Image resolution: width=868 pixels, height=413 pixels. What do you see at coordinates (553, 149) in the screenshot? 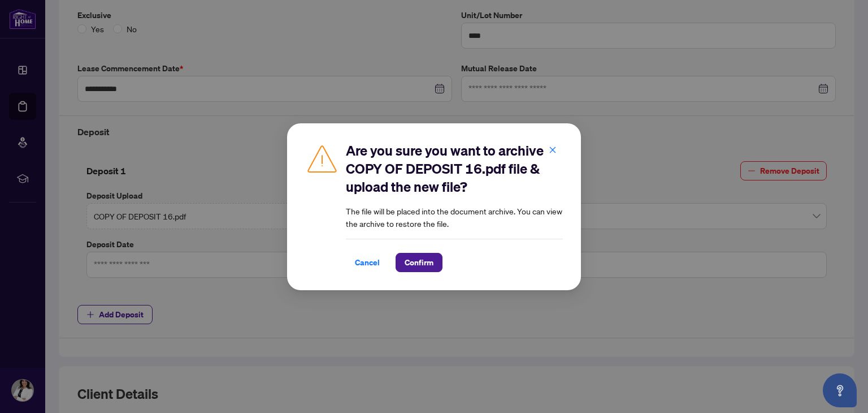
I see `span: close` at bounding box center [553, 149].